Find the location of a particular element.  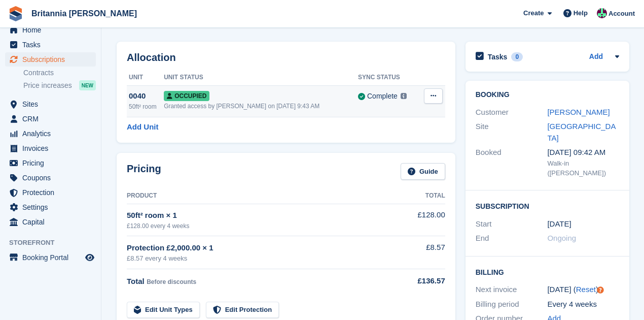

span: Help is located at coordinates (580, 13).